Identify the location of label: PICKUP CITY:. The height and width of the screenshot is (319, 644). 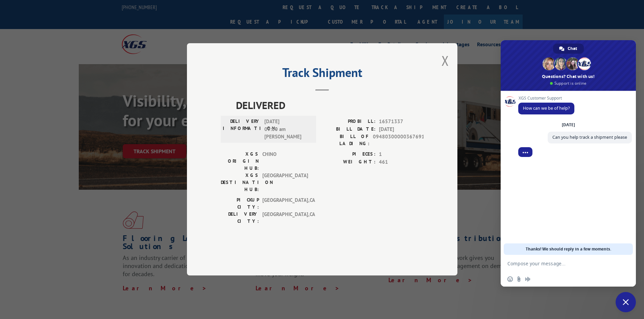
(239, 204).